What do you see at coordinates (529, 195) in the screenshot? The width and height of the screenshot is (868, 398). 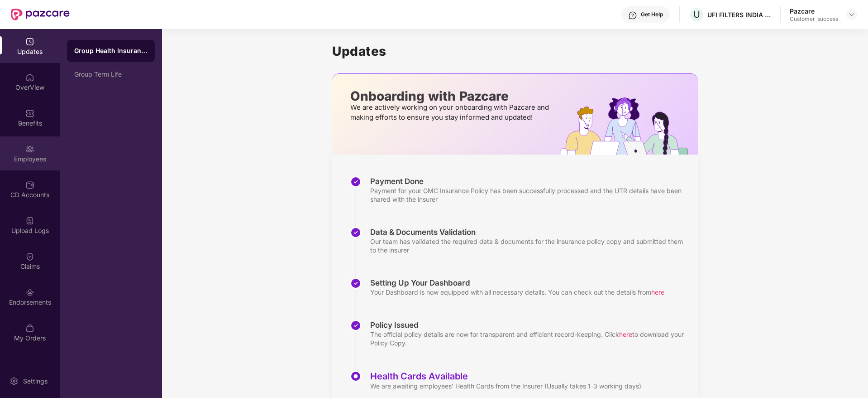 I see `div: Payment for your GMC Insurance Policy has been successfully processed and the UTR details have be...` at bounding box center [529, 195].